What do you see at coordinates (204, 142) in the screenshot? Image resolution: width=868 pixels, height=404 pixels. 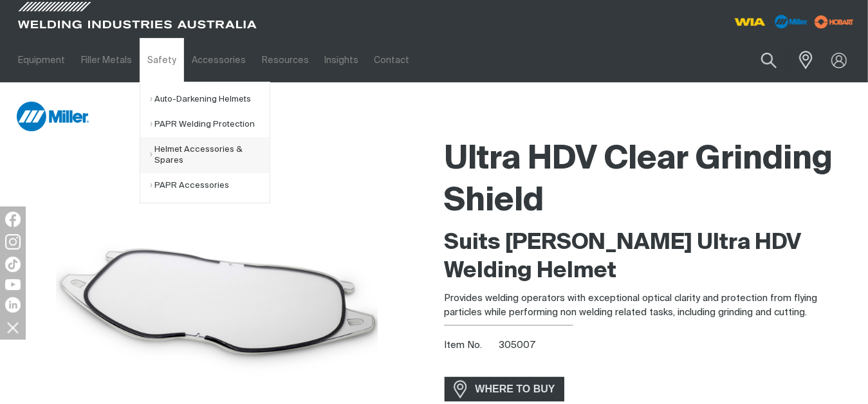 I see `ul: Safety Submenu` at bounding box center [204, 142].